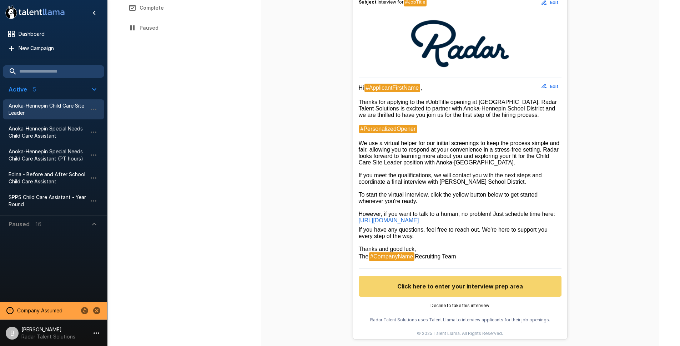 This screenshot has width=680, height=346. Describe the element at coordinates (457, 214) in the screenshot. I see `span: However, if you want to talk to a human, no problem! Just schedule time here:` at that location.